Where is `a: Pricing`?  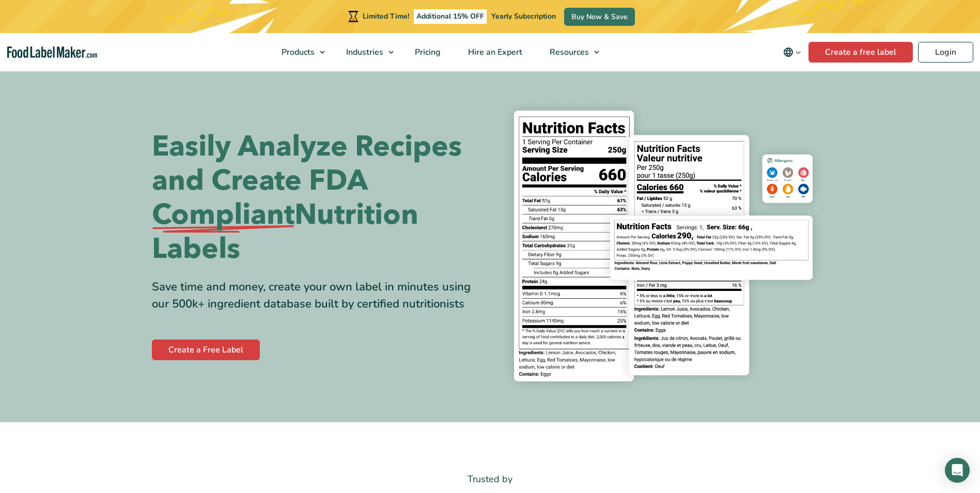 a: Pricing is located at coordinates (427, 52).